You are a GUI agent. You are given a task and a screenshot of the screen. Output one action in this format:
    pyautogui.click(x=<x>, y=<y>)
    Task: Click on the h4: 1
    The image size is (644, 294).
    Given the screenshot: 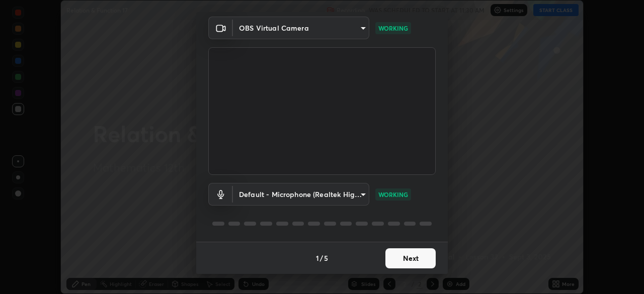 What is the action you would take?
    pyautogui.click(x=317, y=258)
    